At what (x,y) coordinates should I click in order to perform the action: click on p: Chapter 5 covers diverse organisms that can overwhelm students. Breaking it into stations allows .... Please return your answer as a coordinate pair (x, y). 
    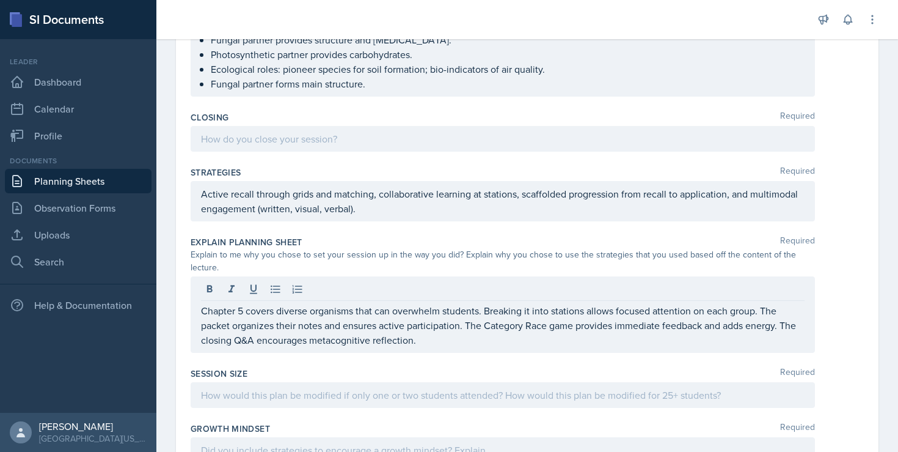
    Looking at the image, I should click on (503, 325).